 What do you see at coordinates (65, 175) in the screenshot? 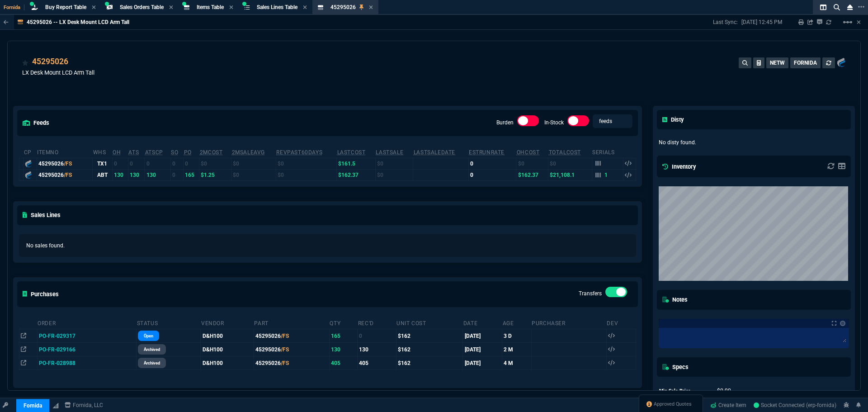
I see `div: 45295026` at bounding box center [65, 175].